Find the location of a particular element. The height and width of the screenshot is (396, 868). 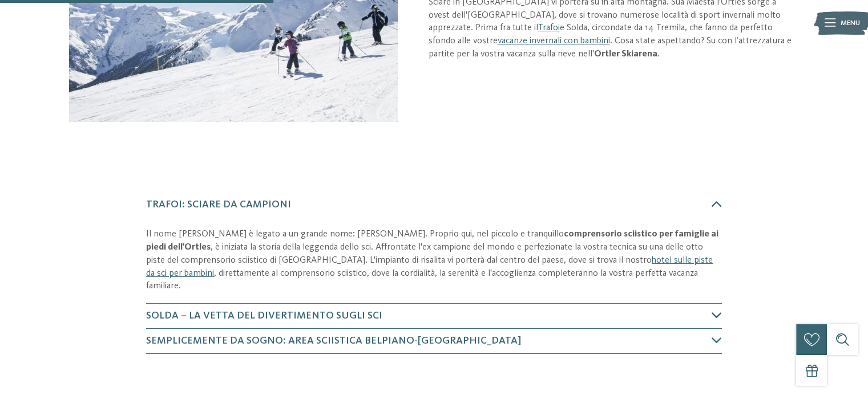

a: vacanze invernali con bambini is located at coordinates (553, 41).